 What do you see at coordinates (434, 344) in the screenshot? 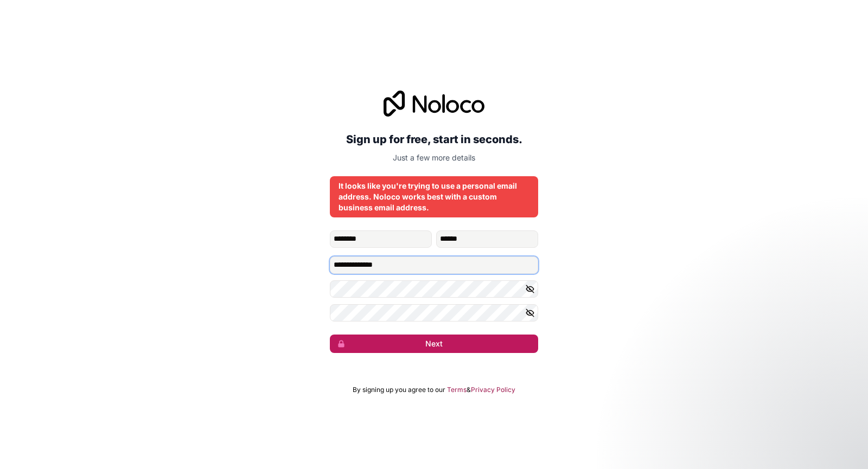
I see `button: Next` at bounding box center [434, 344].